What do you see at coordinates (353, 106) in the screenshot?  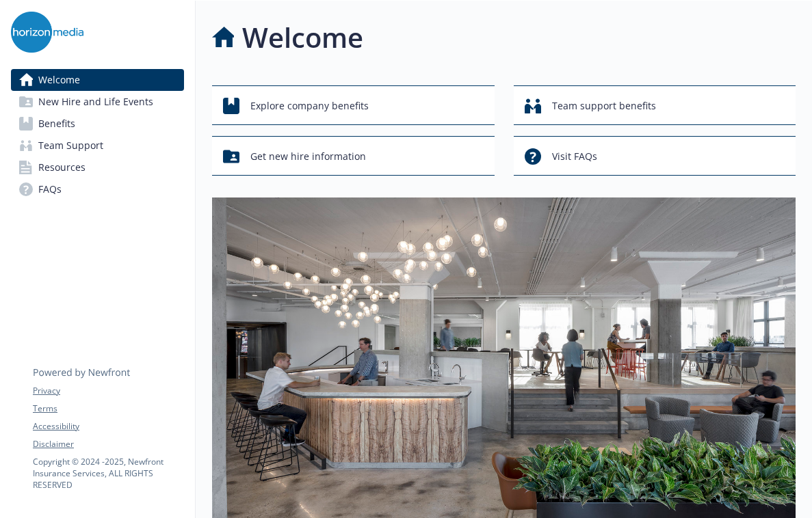 I see `button: Explore company benefits` at bounding box center [353, 106].